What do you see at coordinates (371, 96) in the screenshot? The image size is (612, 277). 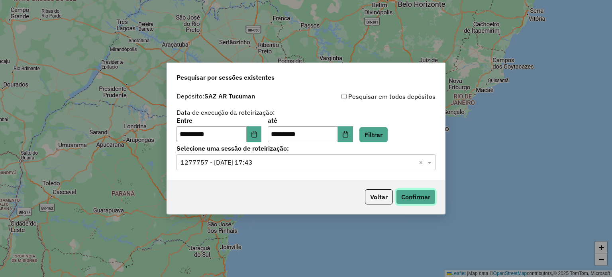 I see `div: Pesquisar em todos depósitos` at bounding box center [371, 96].